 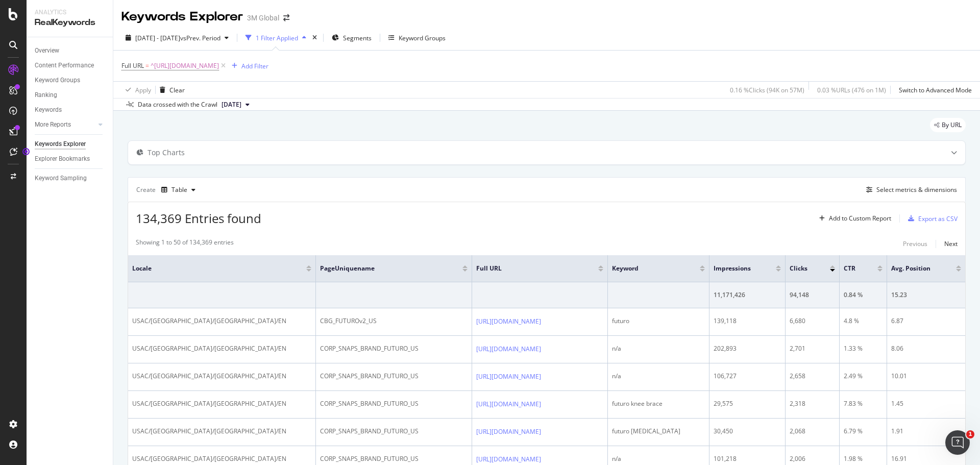 I want to click on button: Next, so click(x=951, y=244).